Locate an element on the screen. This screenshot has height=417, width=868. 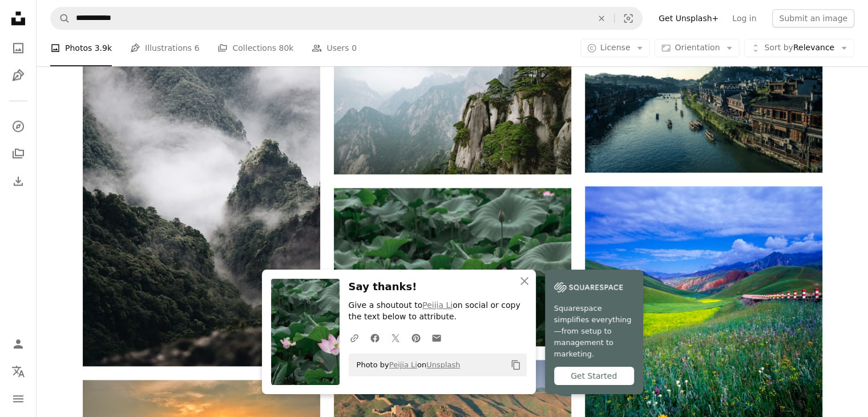
a: Log in is located at coordinates (744, 18).